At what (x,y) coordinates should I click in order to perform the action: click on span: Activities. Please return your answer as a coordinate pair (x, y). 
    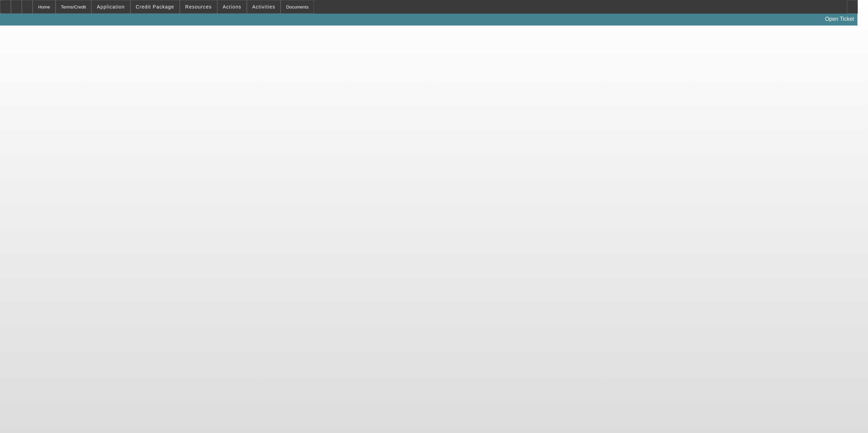
    Looking at the image, I should click on (264, 7).